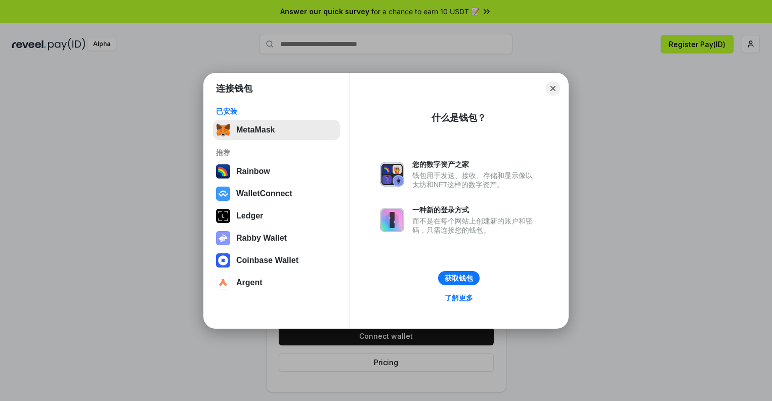  Describe the element at coordinates (256, 130) in the screenshot. I see `div: MetaMask` at that location.